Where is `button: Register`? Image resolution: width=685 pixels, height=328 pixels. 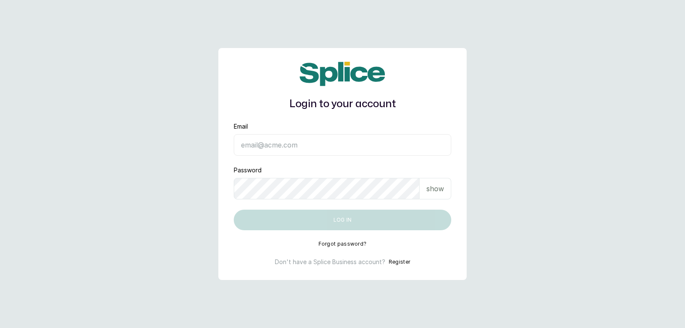 button: Register is located at coordinates (399, 262).